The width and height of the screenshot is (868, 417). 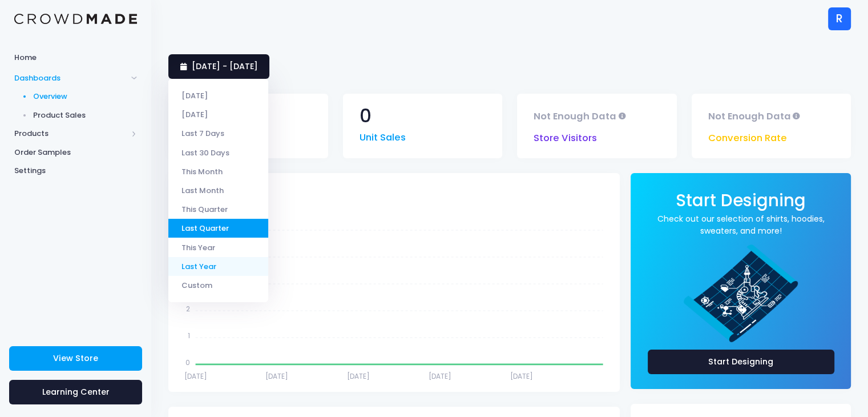 What do you see at coordinates (839, 19) in the screenshot?
I see `div: R` at bounding box center [839, 19].